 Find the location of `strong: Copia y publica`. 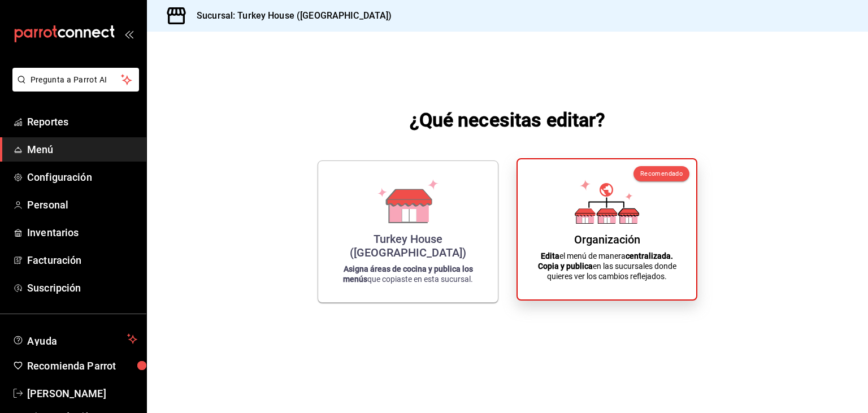

strong: Copia y publica is located at coordinates (565, 266).